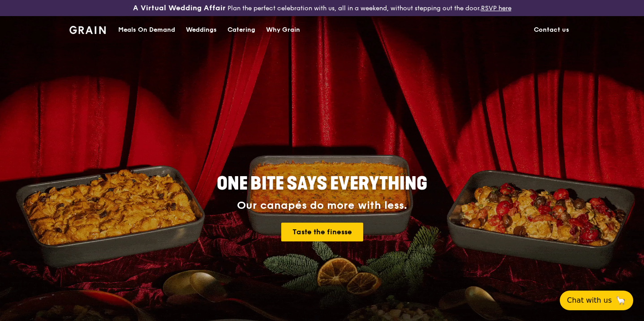  I want to click on div: Weddings, so click(201, 30).